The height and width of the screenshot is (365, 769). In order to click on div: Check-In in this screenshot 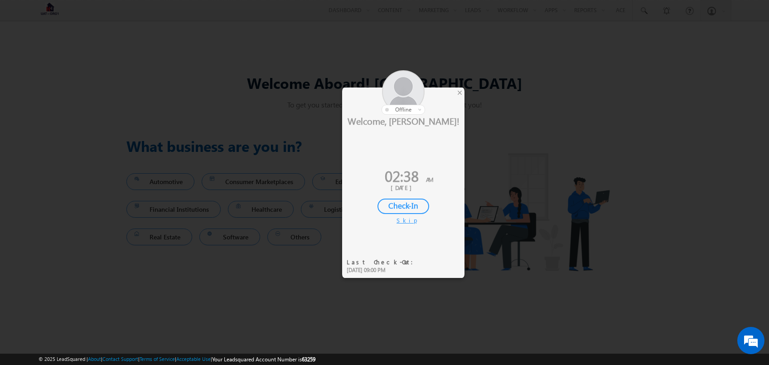, I will do `click(403, 206)`.